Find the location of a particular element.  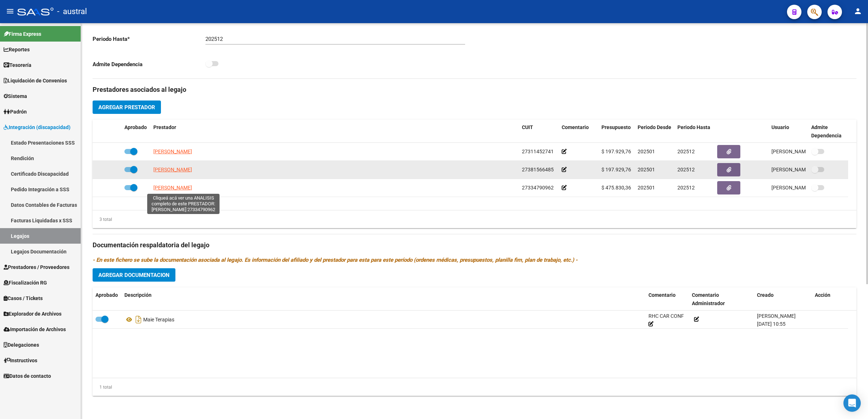

span: Presupuesto is located at coordinates (616, 127).